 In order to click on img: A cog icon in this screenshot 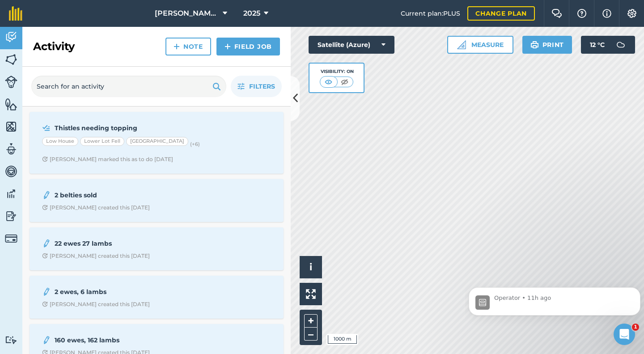, I will do `click(632, 13)`.